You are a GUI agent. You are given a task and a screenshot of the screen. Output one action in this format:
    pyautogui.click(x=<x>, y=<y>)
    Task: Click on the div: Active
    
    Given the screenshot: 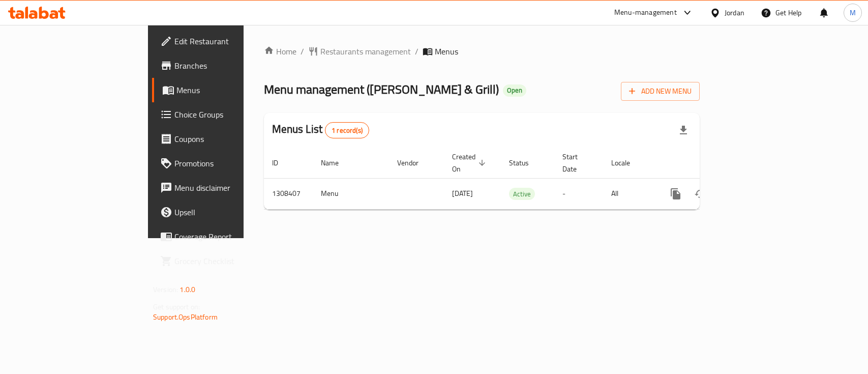 What is the action you would take?
    pyautogui.click(x=521, y=193)
    